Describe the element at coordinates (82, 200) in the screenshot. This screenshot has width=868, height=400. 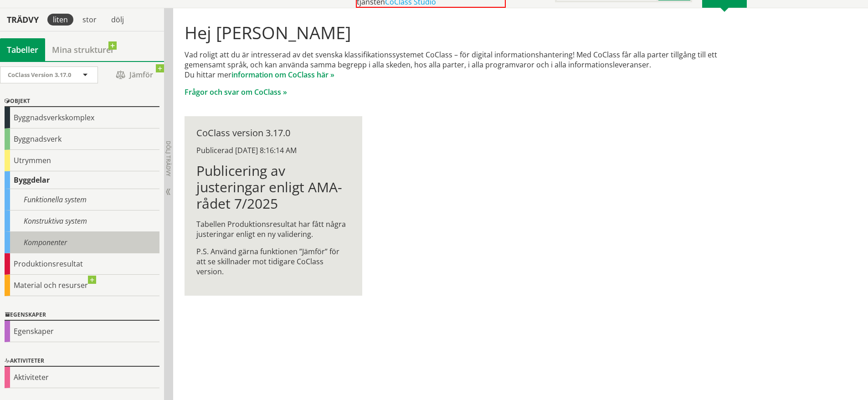
I see `div: Funktionella system` at that location.